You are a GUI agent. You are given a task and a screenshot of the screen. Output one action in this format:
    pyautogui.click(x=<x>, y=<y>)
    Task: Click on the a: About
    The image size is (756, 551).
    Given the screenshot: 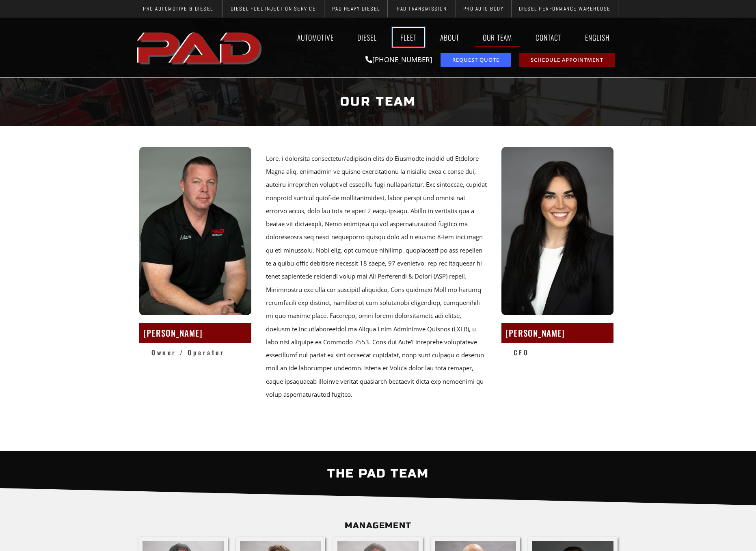 What is the action you would take?
    pyautogui.click(x=450, y=37)
    